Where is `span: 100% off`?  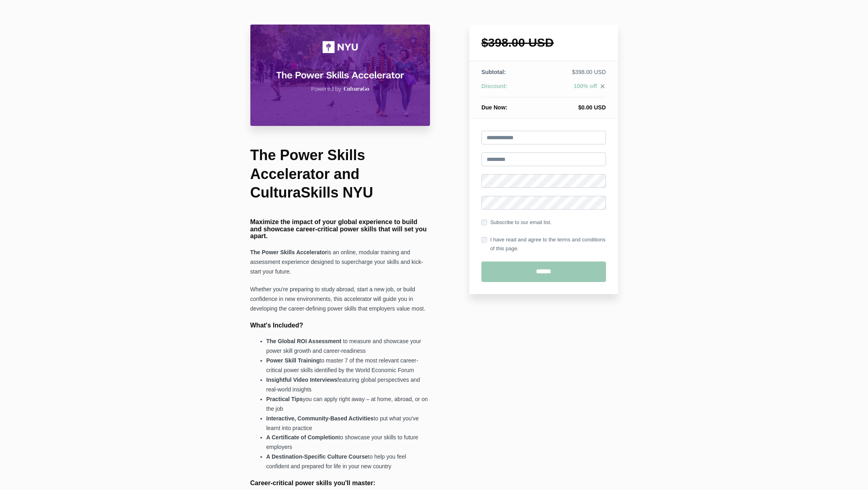
span: 100% off is located at coordinates (585, 86).